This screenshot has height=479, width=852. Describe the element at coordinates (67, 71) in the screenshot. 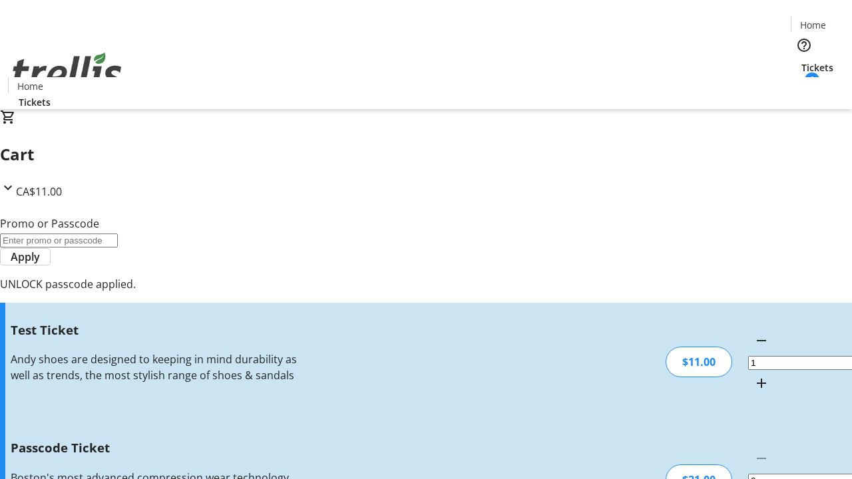

I see `img: Orient E2E Organization 9WygBC0EK7's Logo` at that location.